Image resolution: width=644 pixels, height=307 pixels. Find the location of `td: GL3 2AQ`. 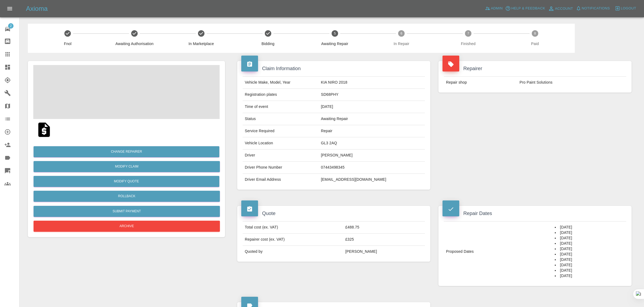

td: GL3 2AQ is located at coordinates (372, 144).